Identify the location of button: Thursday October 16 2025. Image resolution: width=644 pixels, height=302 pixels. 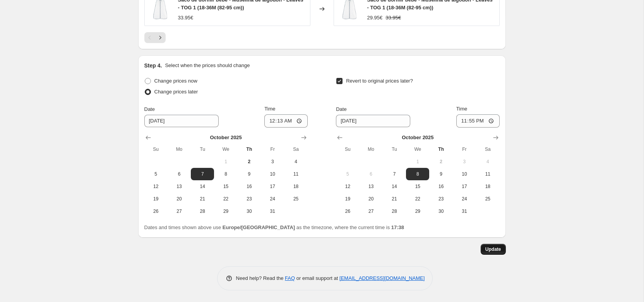
(250, 186).